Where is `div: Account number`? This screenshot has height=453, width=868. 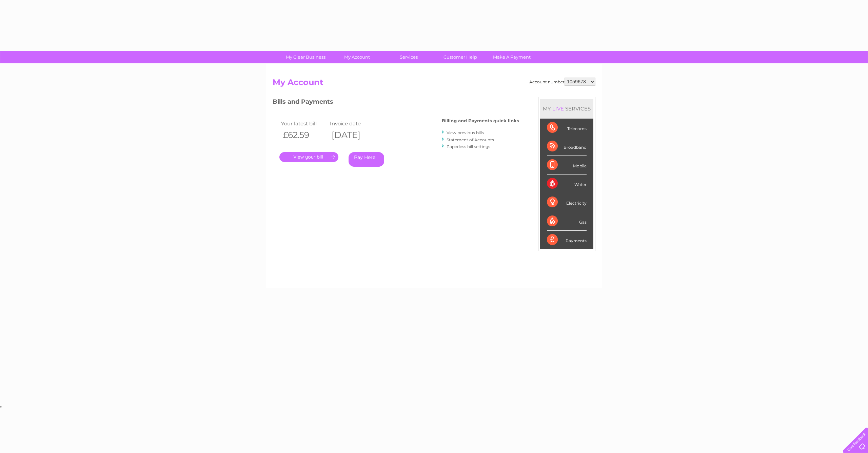
div: Account number is located at coordinates (562, 81).